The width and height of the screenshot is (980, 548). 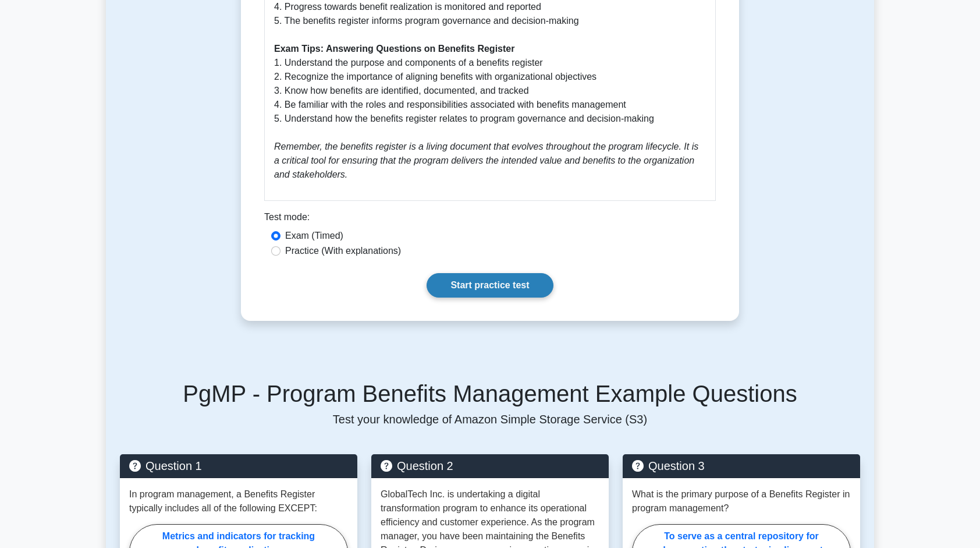 What do you see at coordinates (490, 393) in the screenshot?
I see `h5: PgMP - Program Benefits Management Example Questions` at bounding box center [490, 393].